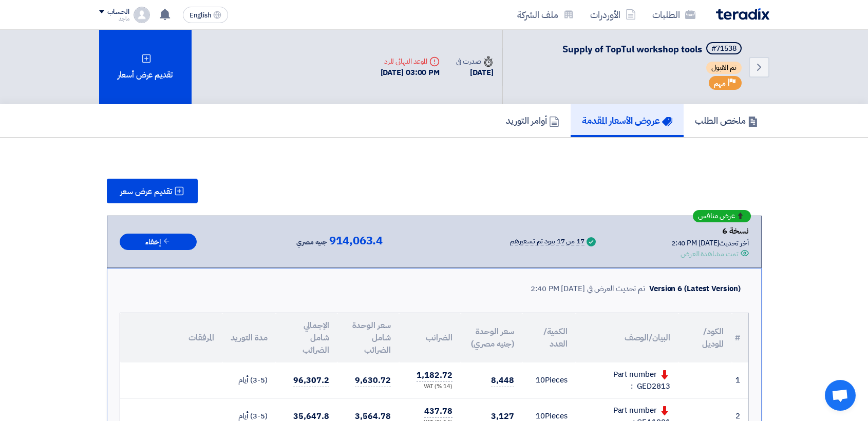 Image resolution: width=868 pixels, height=421 pixels. Describe the element at coordinates (311, 380) in the screenshot. I see `span: 96,307.2` at that location.